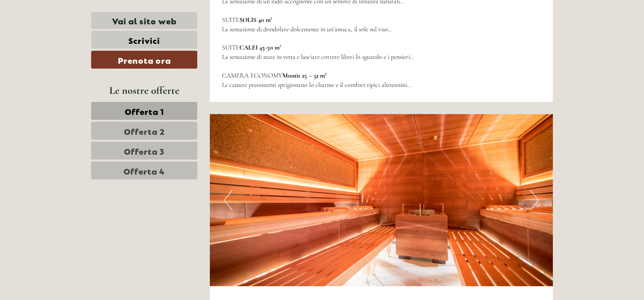  Describe the element at coordinates (228, 200) in the screenshot. I see `button: Previous` at that location.